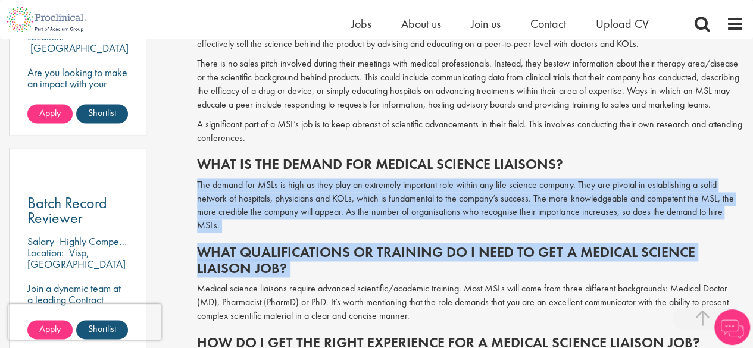 This screenshot has height=348, width=753. Describe the element at coordinates (421, 24) in the screenshot. I see `span: About us` at that location.